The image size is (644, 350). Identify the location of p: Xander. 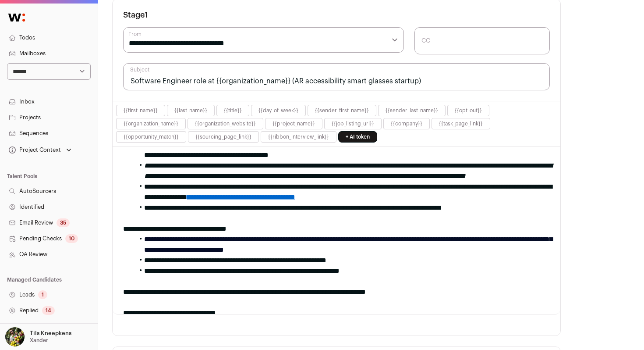
(39, 340).